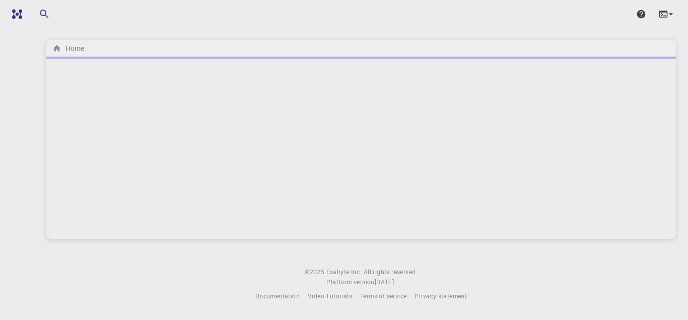 The height and width of the screenshot is (320, 688). What do you see at coordinates (72, 48) in the screenshot?
I see `h6: Home` at bounding box center [72, 48].